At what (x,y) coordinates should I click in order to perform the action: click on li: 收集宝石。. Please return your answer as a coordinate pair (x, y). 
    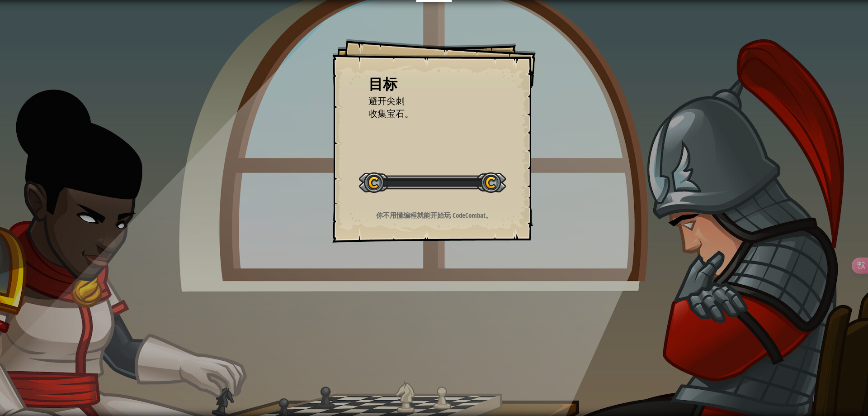
    Looking at the image, I should click on (427, 114).